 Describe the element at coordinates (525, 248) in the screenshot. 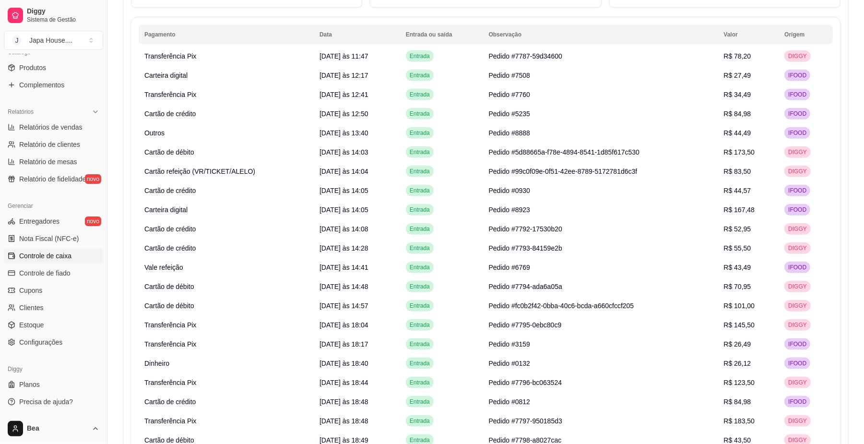

I see `span: Pedido #7793-84159e2b` at that location.